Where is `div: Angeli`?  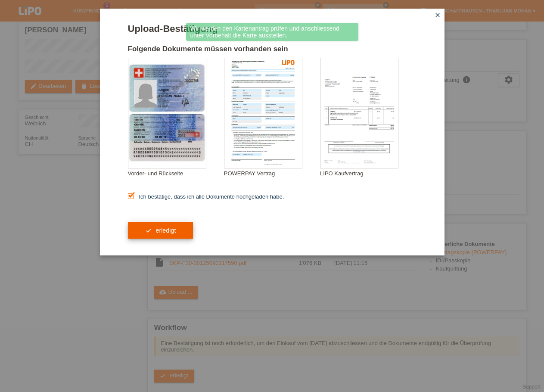
div: Angeli is located at coordinates (180, 90).